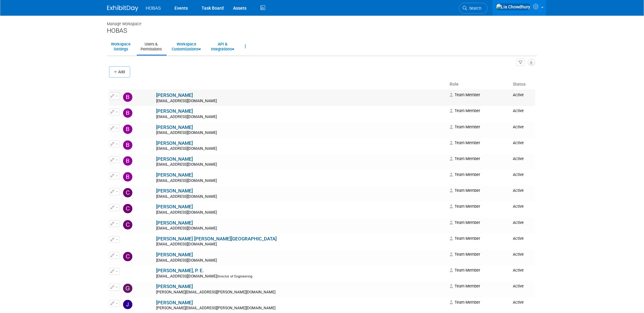 The height and width of the screenshot is (313, 644). I want to click on button: Add, so click(119, 72).